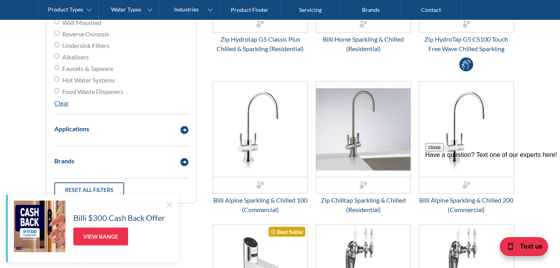 Image resolution: width=560 pixels, height=268 pixels. Describe the element at coordinates (260, 205) in the screenshot. I see `div: Billi Alpine Sparkling & Chilled 100 (Commercial)` at that location.